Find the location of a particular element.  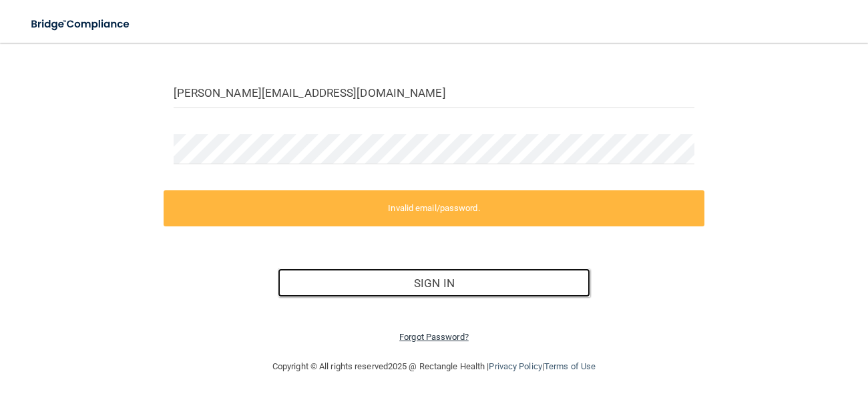

a: Forgot Password? is located at coordinates (434, 336).